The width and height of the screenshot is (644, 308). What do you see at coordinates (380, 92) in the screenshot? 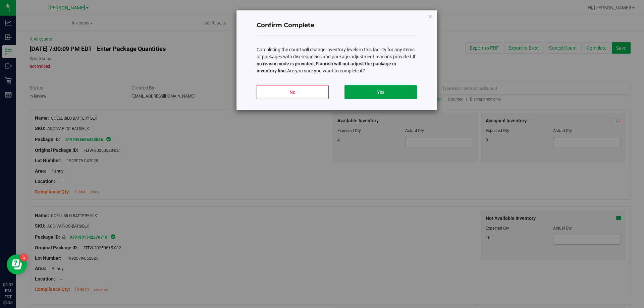
I see `button: Yes` at bounding box center [380, 92].